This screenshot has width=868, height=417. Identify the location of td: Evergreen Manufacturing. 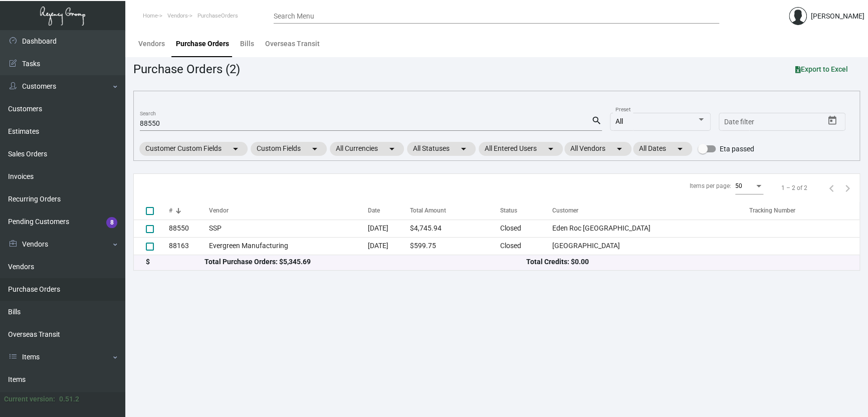
(289, 246).